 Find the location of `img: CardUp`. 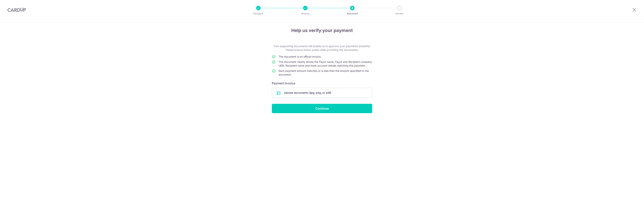

img: CardUp is located at coordinates (17, 10).